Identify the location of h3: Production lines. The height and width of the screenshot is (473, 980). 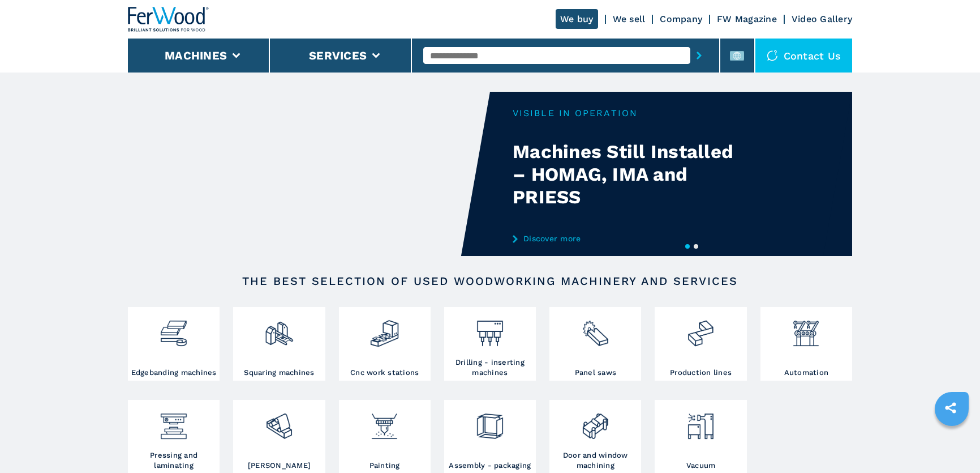
(700, 372).